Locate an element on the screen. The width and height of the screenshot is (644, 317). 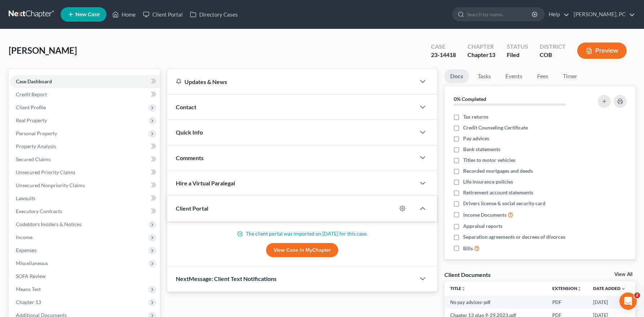
div: Case is located at coordinates (443, 46).